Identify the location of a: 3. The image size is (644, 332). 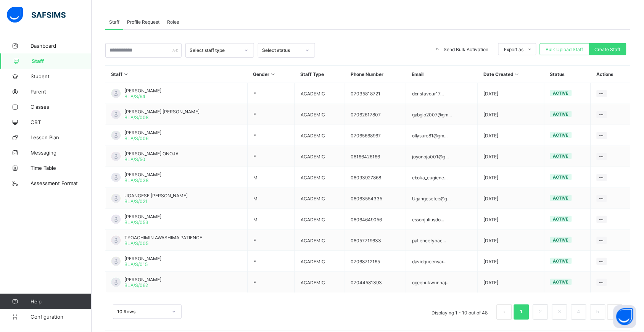
(559, 312).